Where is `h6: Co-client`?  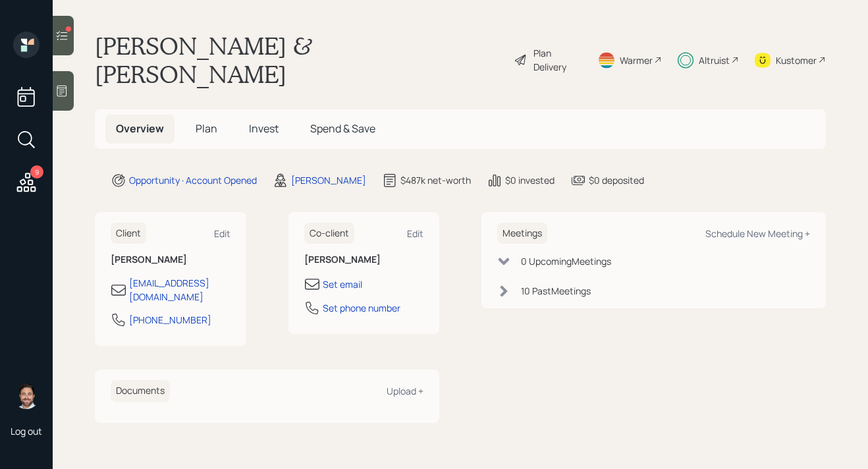
h6: Co-client is located at coordinates (329, 233).